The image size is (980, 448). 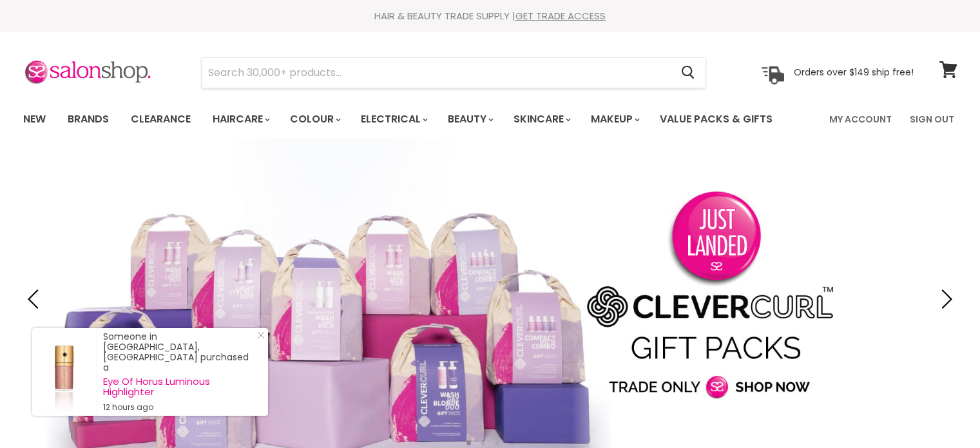 What do you see at coordinates (408, 119) in the screenshot?
I see `ul: Main menu` at bounding box center [408, 119].